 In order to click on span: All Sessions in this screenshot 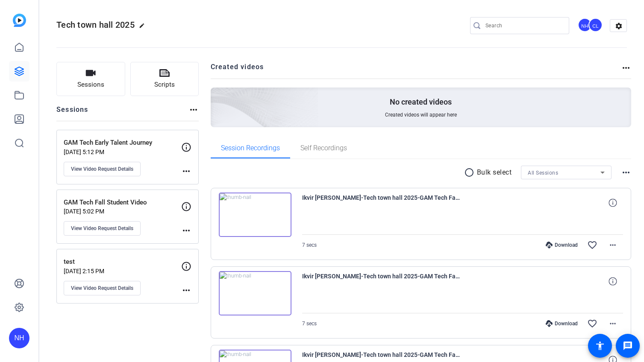, I will do `click(542, 173)`.